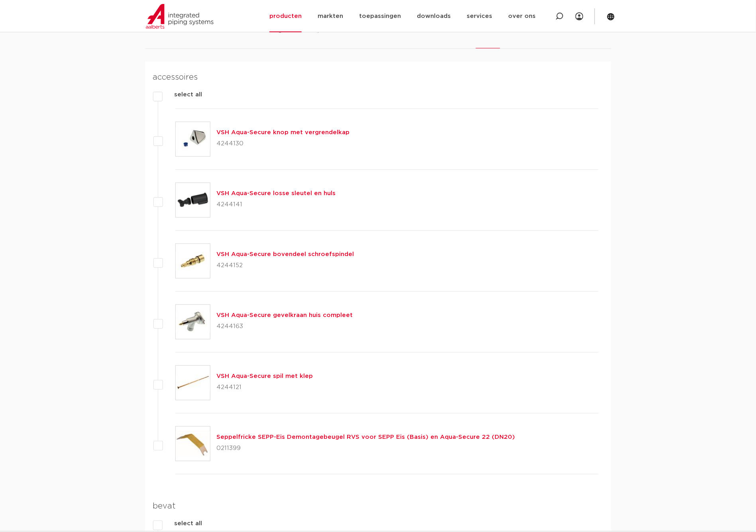  Describe the element at coordinates (193, 444) in the screenshot. I see `img: Thumbnail for Seppelfricke SEPP-Eis Demontagebeugel RVS voor SEPP Eis (Basis) en Aqua-Secure 22 (...` at that location.